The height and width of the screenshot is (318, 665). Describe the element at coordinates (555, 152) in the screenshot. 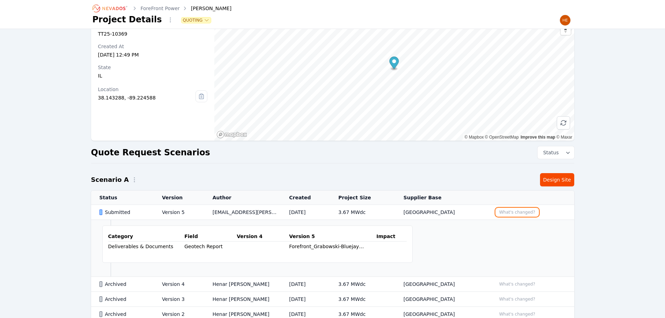

I see `button: Status` at that location.